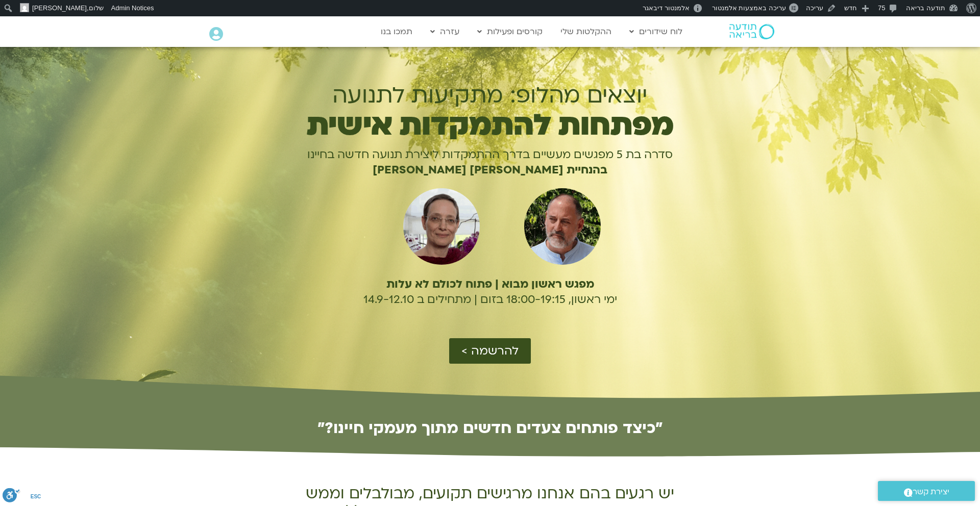 This screenshot has width=980, height=506. Describe the element at coordinates (490, 284) in the screenshot. I see `b: מפגש ראשון מבוא | פתוח לכולם לא עלות` at that location.